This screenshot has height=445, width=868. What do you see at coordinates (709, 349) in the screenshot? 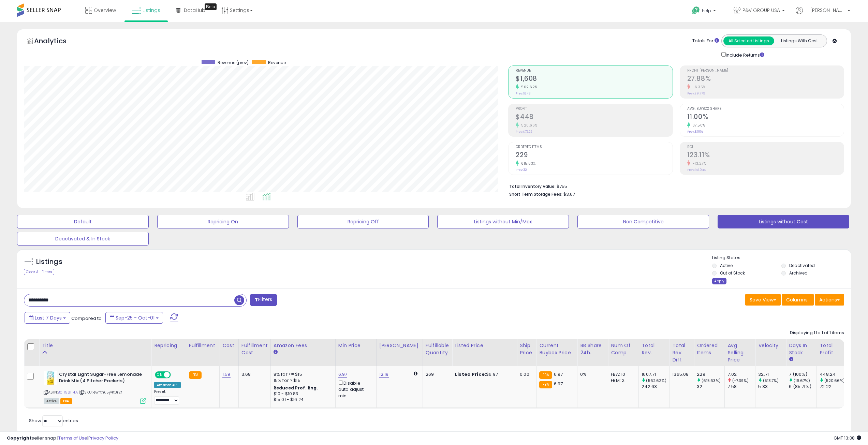
I see `div: Ordered Items` at bounding box center [709, 349].